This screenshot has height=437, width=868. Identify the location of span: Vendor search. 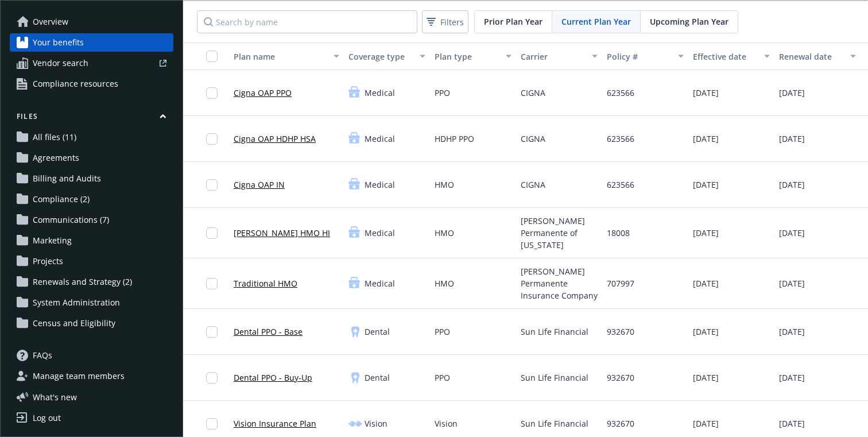
(60, 64).